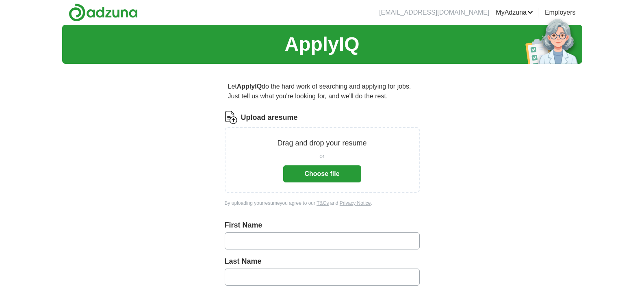 The image size is (644, 297). Describe the element at coordinates (231, 117) in the screenshot. I see `img: CV Icon` at that location.